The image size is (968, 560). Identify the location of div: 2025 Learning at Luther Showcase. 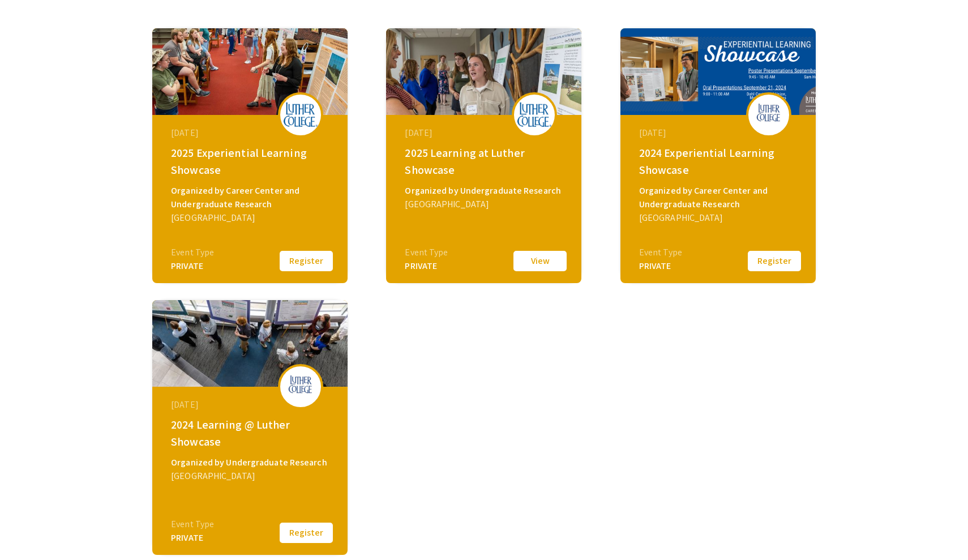
(485, 161).